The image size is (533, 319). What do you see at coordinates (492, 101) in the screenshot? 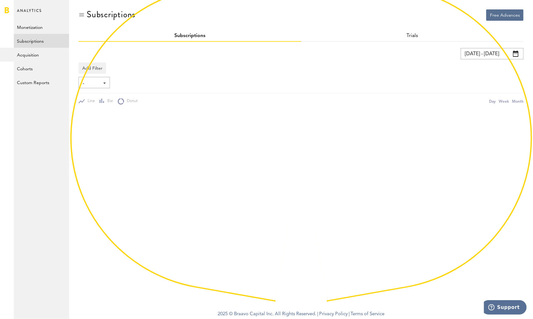
I see `div: Day` at bounding box center [492, 101].